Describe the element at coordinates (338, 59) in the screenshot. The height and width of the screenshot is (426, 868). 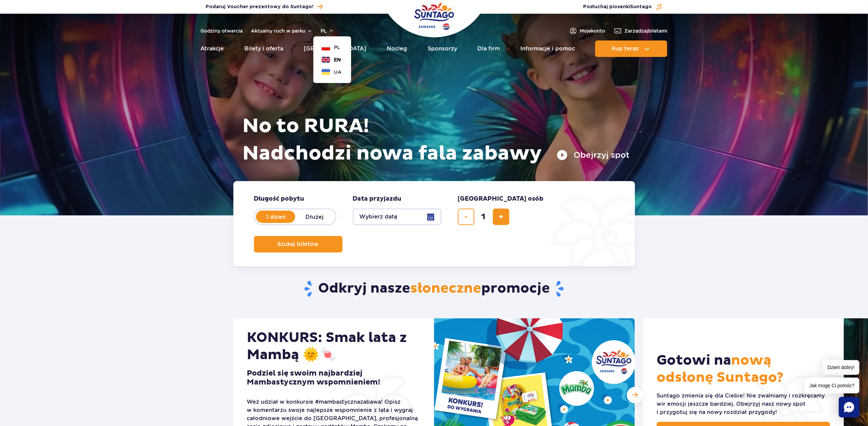
I see `span: EN` at that location.